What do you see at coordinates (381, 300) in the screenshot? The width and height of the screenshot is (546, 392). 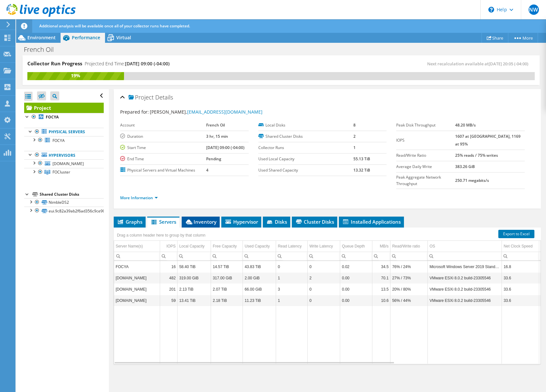 I see `td: Column MB/s, Value 10.6` at bounding box center [381, 300].